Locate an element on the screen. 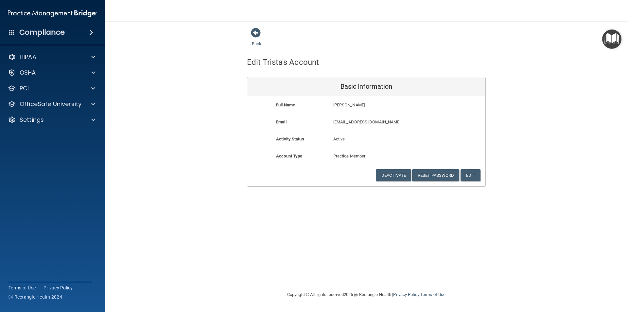 The width and height of the screenshot is (628, 312). button: Reset Password is located at coordinates (436, 175).